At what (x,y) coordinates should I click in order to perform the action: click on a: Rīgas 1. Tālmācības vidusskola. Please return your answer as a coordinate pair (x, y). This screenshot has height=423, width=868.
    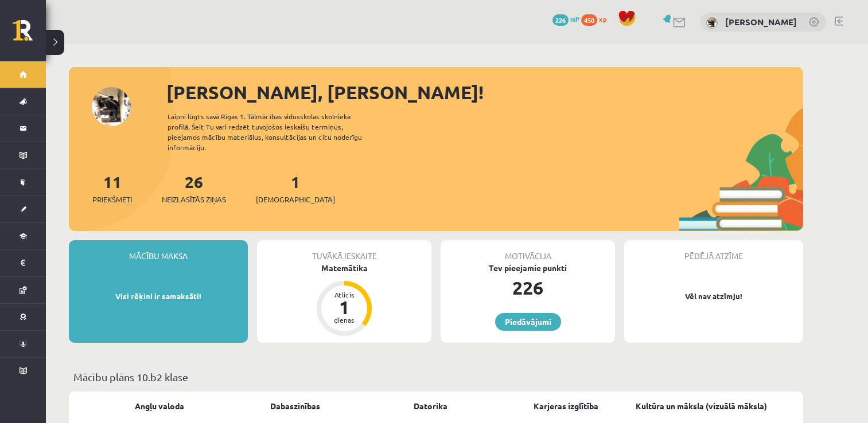
    Looking at the image, I should click on (29, 34).